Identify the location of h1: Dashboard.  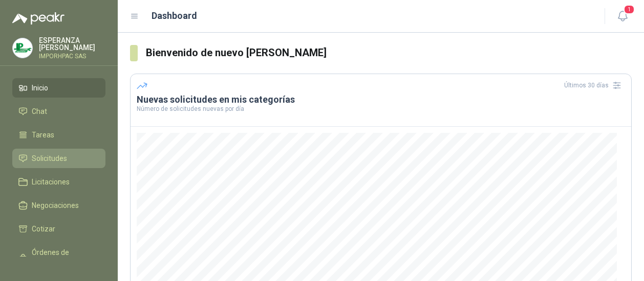
(174, 16).